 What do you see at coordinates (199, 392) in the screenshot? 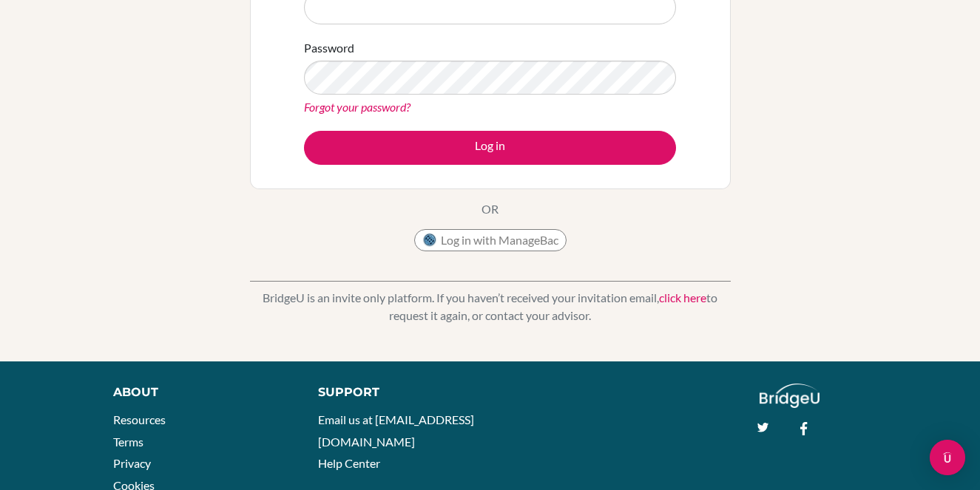
I see `div: About` at bounding box center [199, 392].